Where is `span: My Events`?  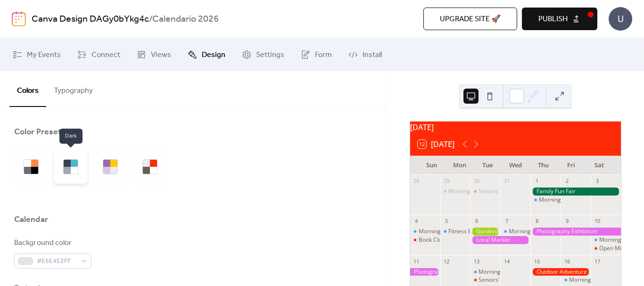
span: My Events is located at coordinates (44, 55).